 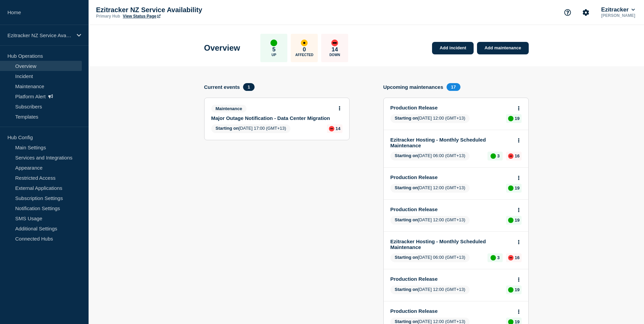 I want to click on p: 0, so click(x=304, y=50).